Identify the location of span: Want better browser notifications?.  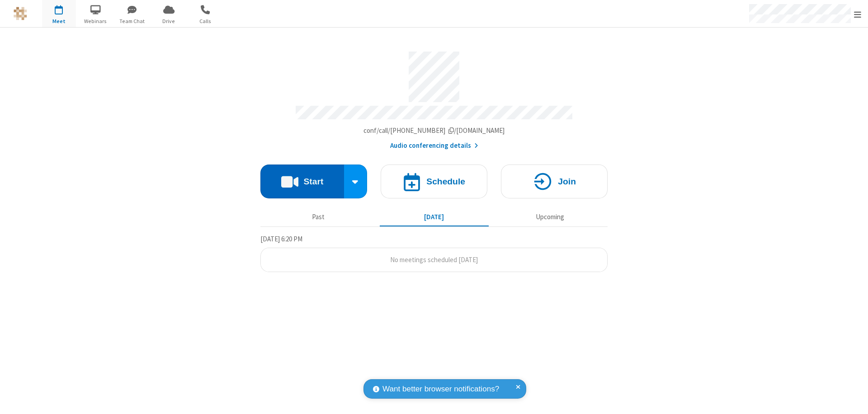
(441, 389).